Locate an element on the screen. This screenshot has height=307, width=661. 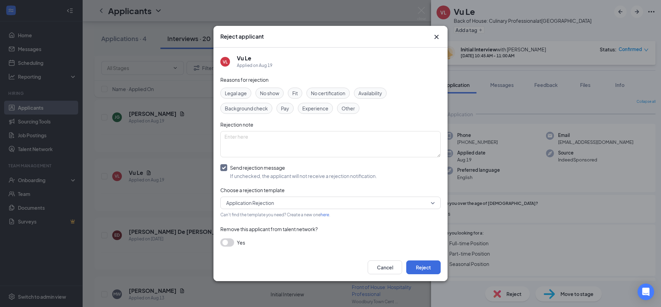
span: Choose a rejection template is located at coordinates (252, 190).